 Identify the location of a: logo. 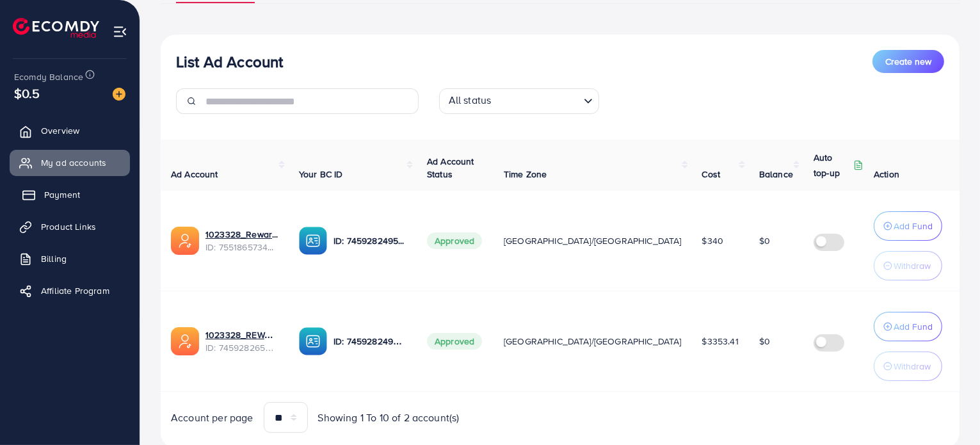
(55, 27).